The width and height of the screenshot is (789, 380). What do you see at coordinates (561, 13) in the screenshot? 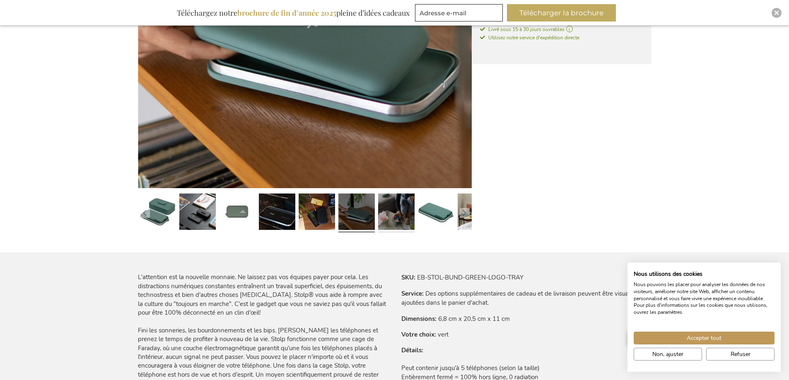
I see `button: Télécharger la brochure` at bounding box center [561, 13].